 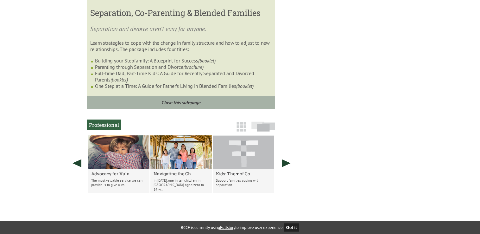 What do you see at coordinates (181, 102) in the screenshot?
I see `i: Close this sub-page` at bounding box center [181, 102].